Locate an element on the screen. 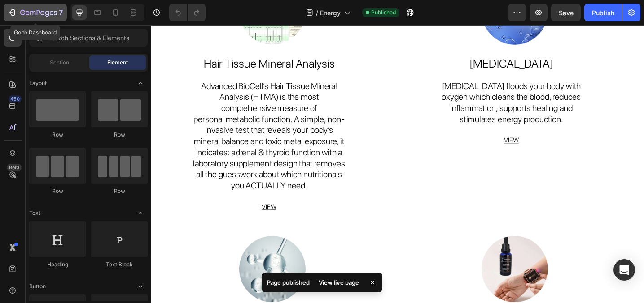 This screenshot has width=644, height=303. div: Publish is located at coordinates (603, 13).